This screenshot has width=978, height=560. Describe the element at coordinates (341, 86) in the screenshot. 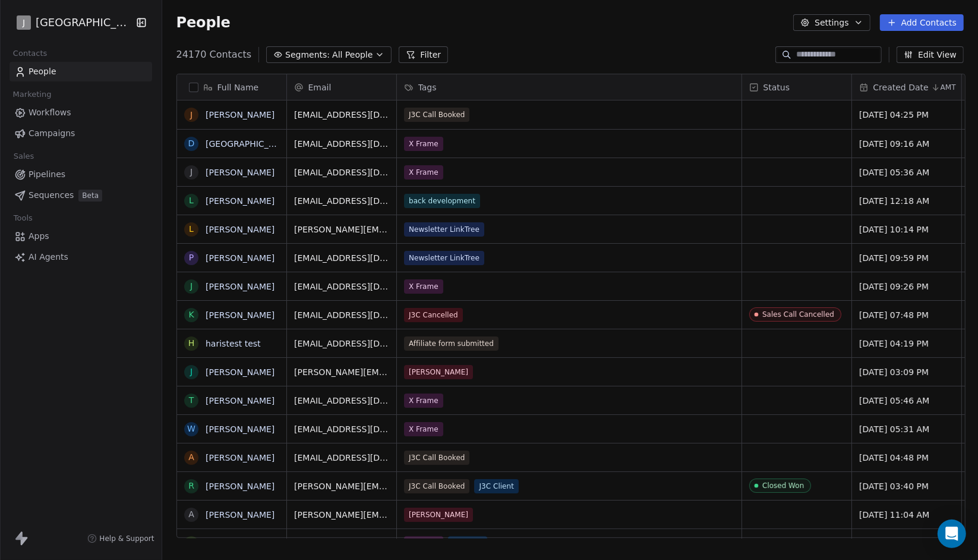

I see `div: Email` at that location.